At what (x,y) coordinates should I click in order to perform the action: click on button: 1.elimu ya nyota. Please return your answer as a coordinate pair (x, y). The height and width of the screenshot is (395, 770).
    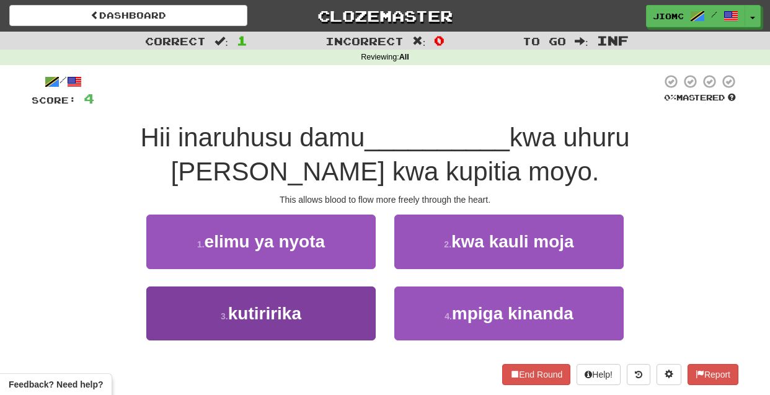
    Looking at the image, I should click on (261, 241).